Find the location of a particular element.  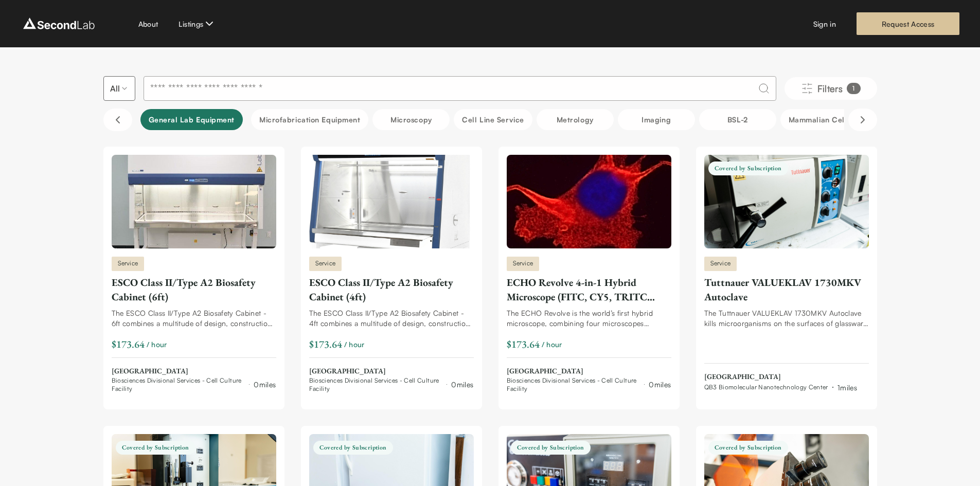

div: The ESCO Class II/Type A2 Biosafety Cabinet - 6ft combines a multitude of design, construction, a... is located at coordinates (194, 319).